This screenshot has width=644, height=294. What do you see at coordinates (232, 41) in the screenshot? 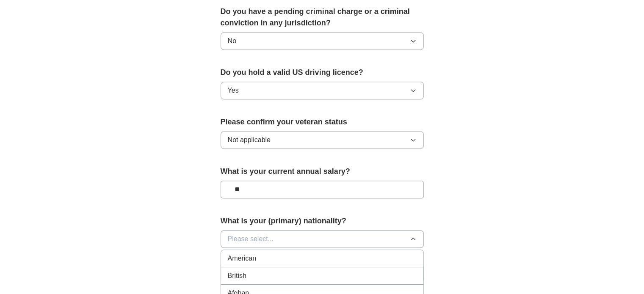
I see `span: No` at bounding box center [232, 41].